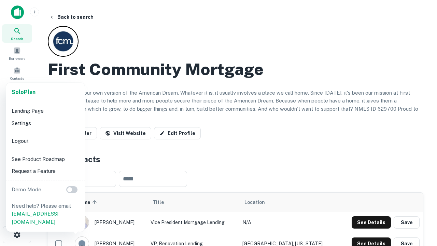 The image size is (437, 246). What do you see at coordinates (45, 111) in the screenshot?
I see `li: Landing Page` at bounding box center [45, 111].